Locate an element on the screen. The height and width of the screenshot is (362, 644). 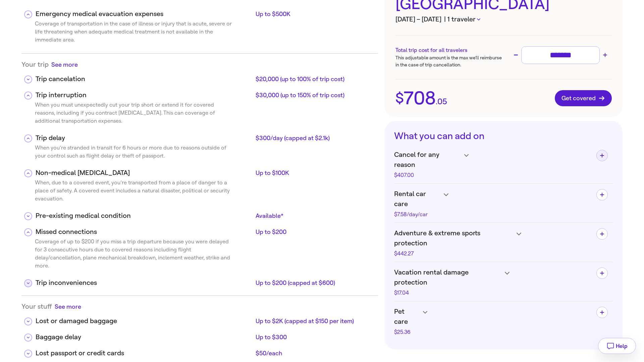
button: Decrease trip cost is located at coordinates (516, 55).